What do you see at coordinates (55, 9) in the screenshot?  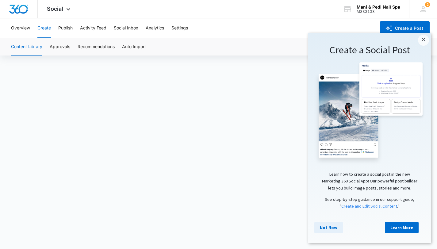 I see `span: Social` at bounding box center [55, 9].